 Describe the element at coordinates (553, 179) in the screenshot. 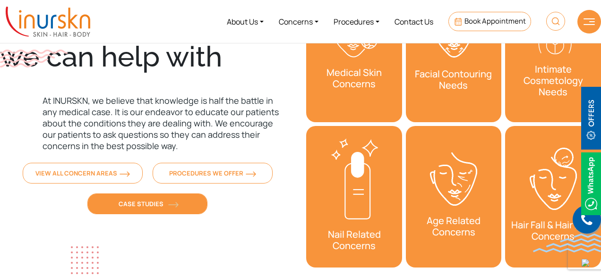

I see `img: Hair-Fall-&-Hair-Loss-Concerns-icon1` at that location.